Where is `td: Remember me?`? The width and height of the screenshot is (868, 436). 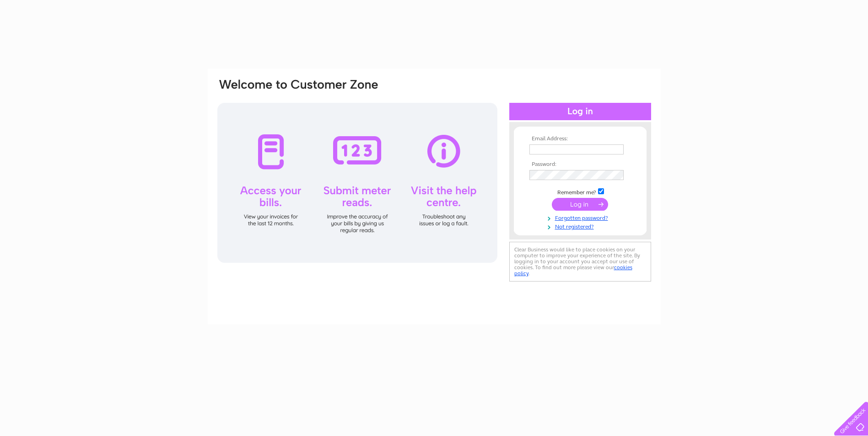
td: Remember me? is located at coordinates (581, 191).